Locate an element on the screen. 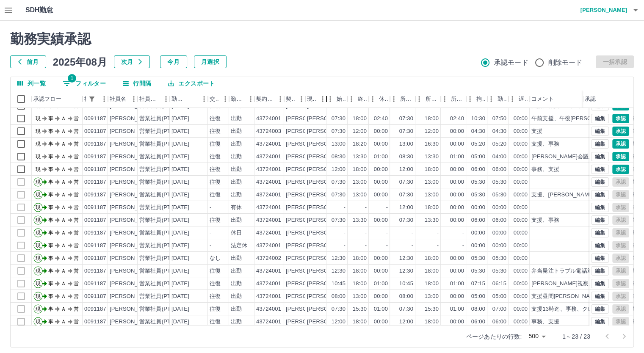  button: ソート is located at coordinates (192, 99).